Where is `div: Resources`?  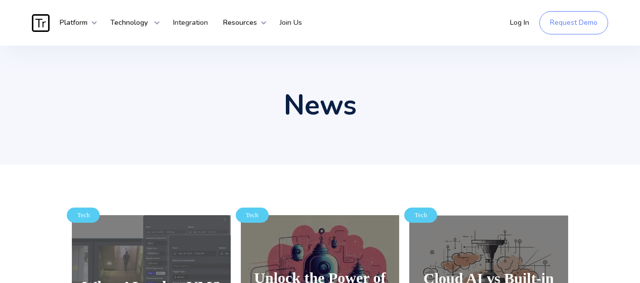
div: Resources is located at coordinates (241, 23).